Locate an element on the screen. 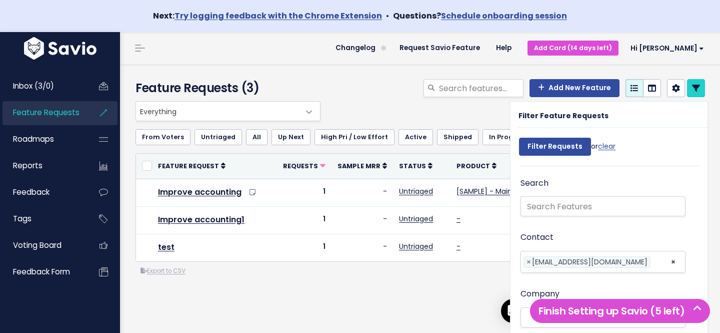 The height and width of the screenshot is (333, 720). ul: Filter feature requests is located at coordinates (420, 137).